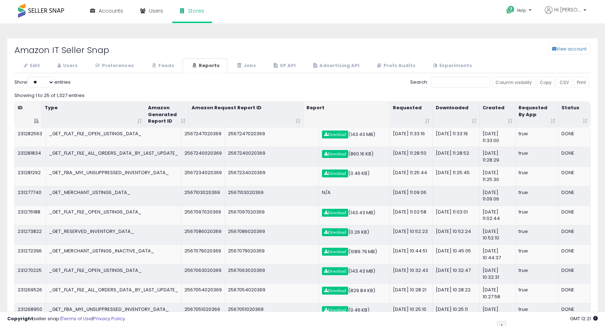 This screenshot has height=326, width=605. Describe the element at coordinates (20, 318) in the screenshot. I see `strong: Copyright` at that location.